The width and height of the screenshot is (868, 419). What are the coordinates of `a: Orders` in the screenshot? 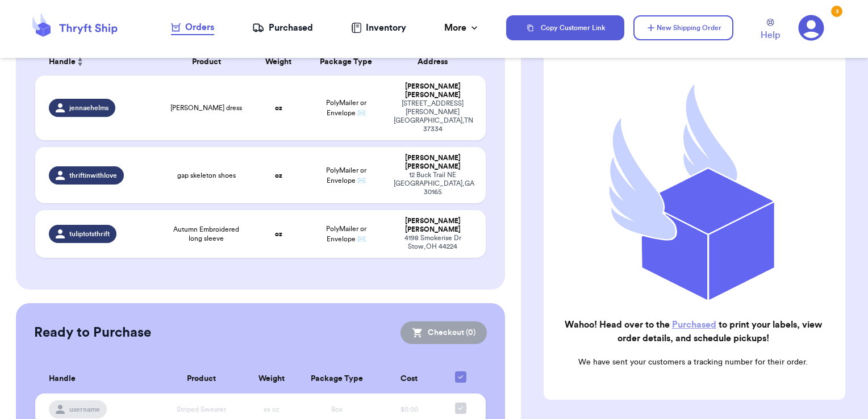 It's located at (193, 28).